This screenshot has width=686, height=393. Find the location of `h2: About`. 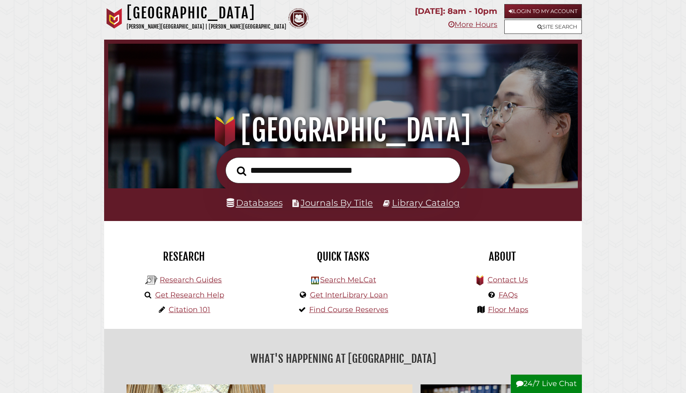

h2: About is located at coordinates (502, 256).